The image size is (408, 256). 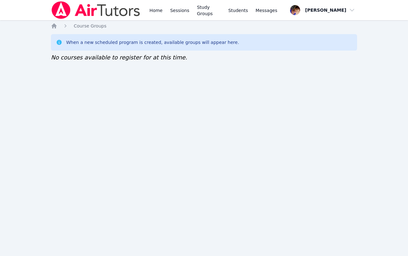 I want to click on span: No courses available to register for at this time., so click(x=119, y=57).